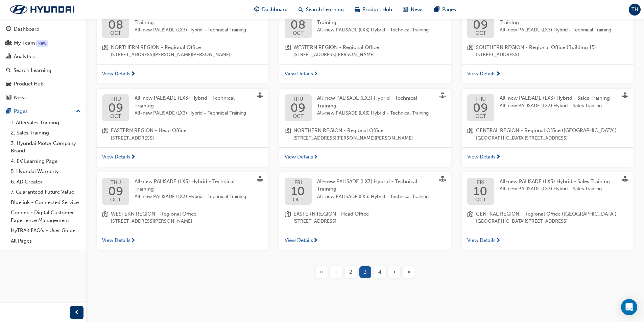  Describe the element at coordinates (365, 272) in the screenshot. I see `span: 3` at that location.